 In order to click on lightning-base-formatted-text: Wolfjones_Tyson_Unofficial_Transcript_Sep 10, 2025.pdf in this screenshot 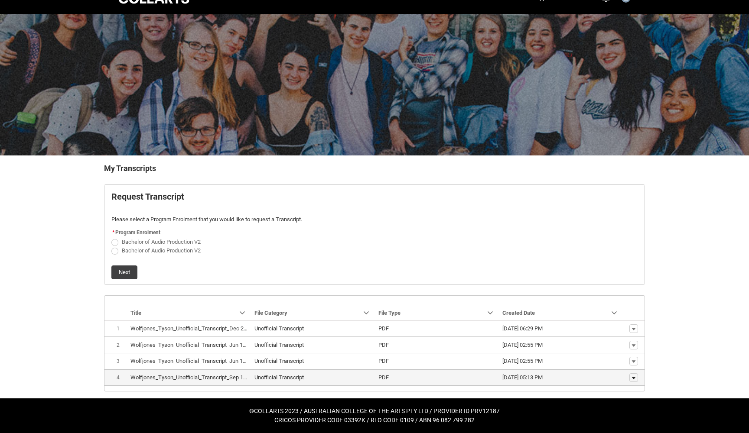, I will do `click(200, 377)`.